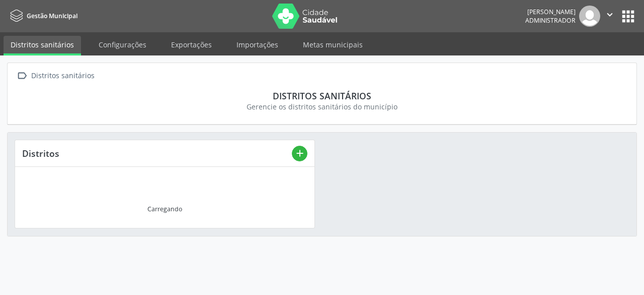 This screenshot has height=295, width=644. Describe the element at coordinates (42, 15) in the screenshot. I see `a: Gestão Municipal` at that location.